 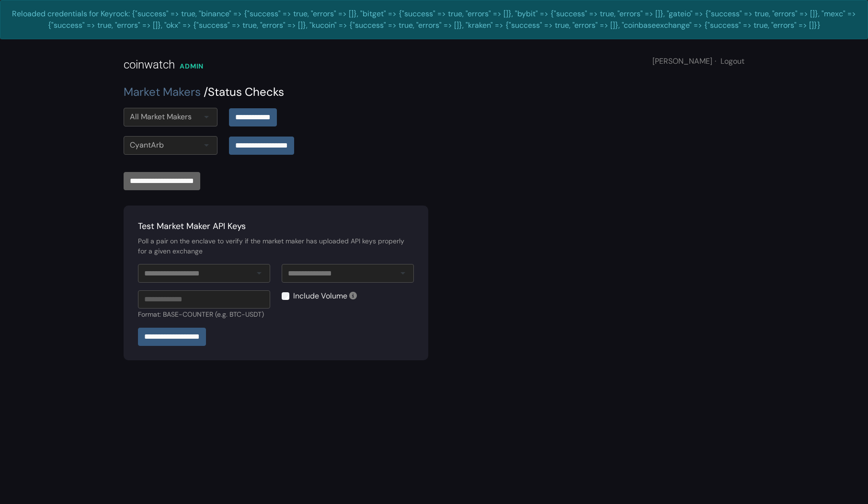 What do you see at coordinates (434, 92) in the screenshot?
I see `div: Status Checks` at bounding box center [434, 92].